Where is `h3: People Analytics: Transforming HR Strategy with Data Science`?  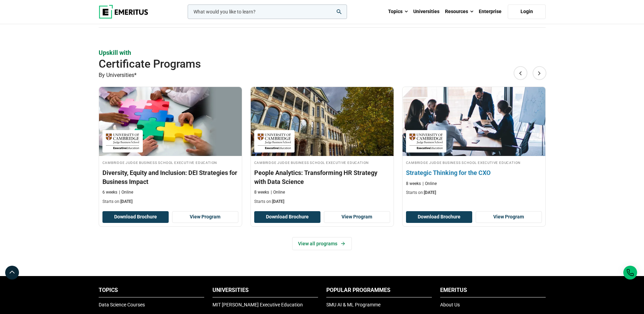 h3: People Analytics: Transforming HR Strategy with Data Science is located at coordinates (322, 177).